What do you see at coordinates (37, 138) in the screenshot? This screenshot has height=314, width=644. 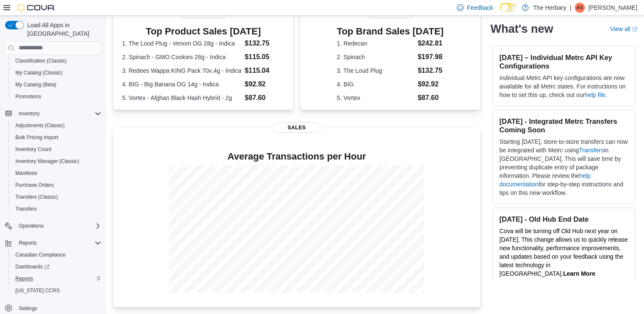 I see `a: Bulk Pricing Import` at bounding box center [37, 138].